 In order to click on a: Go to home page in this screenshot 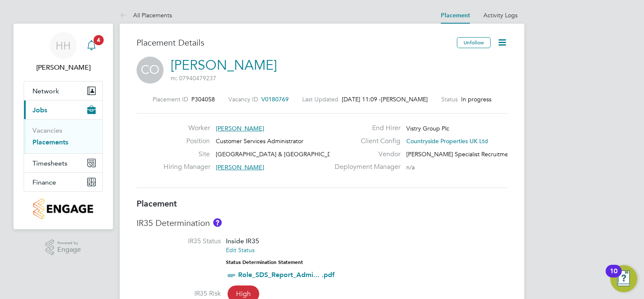, I will do `click(63, 208)`.